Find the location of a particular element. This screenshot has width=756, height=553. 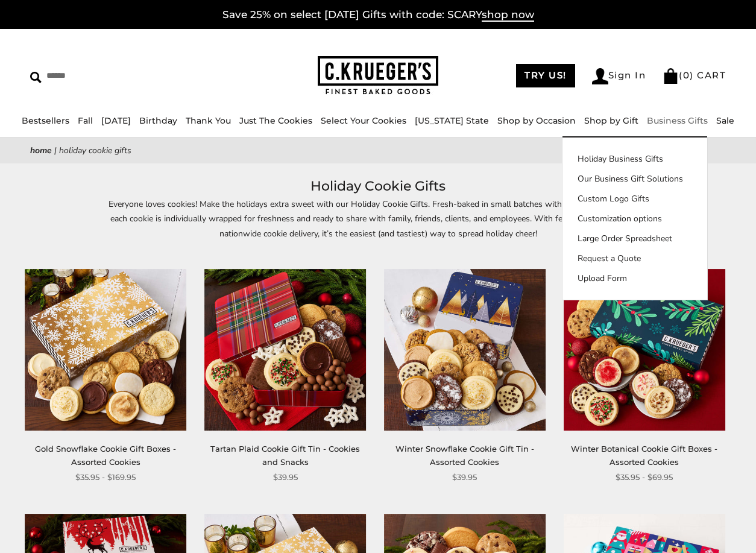

span: shop now is located at coordinates (508, 15).